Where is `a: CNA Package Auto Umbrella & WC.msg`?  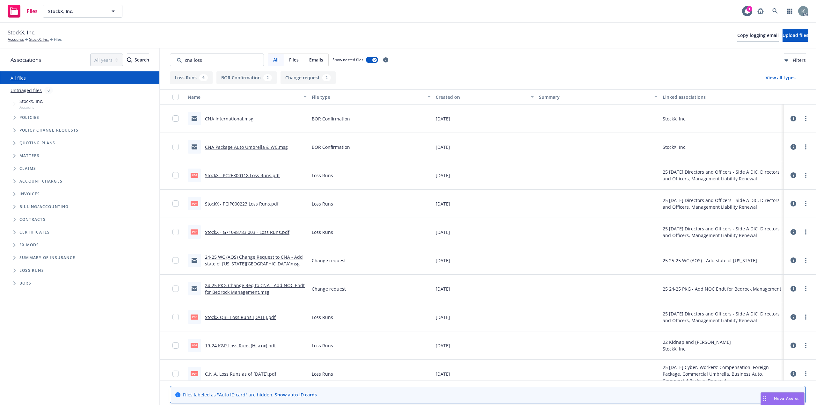 a: CNA Package Auto Umbrella & WC.msg is located at coordinates (246, 147).